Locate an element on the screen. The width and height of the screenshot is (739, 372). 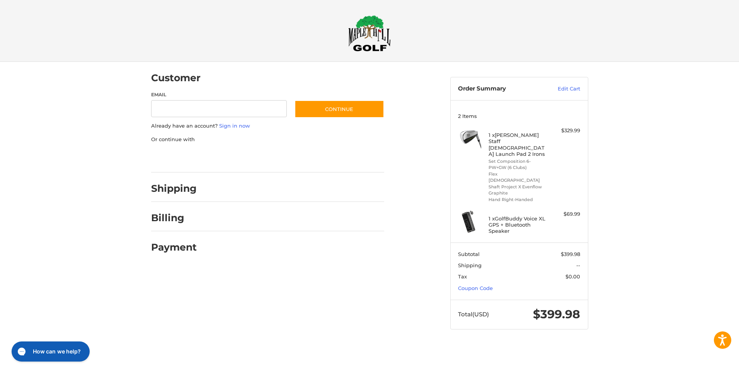
a: Sign in now is located at coordinates (235, 126).